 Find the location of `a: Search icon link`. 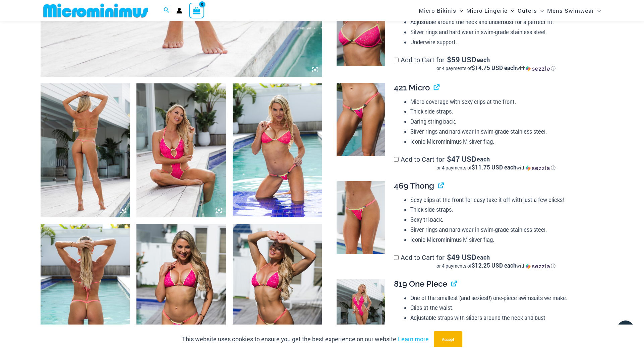

a: Search icon link is located at coordinates (167, 10).